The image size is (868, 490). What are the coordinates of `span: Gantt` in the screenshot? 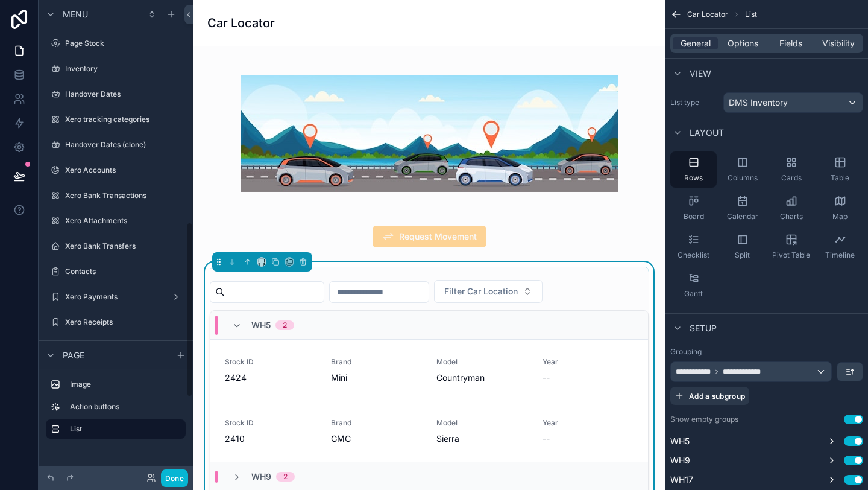 It's located at (693, 294).